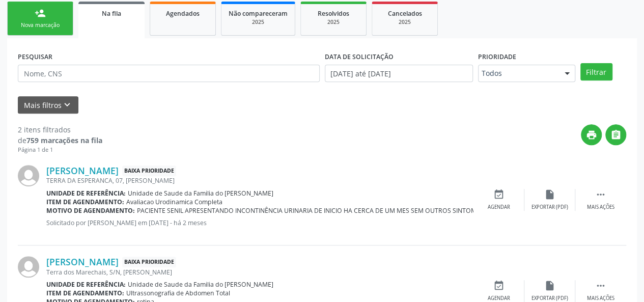 This screenshot has height=302, width=644. Describe the element at coordinates (40, 13) in the screenshot. I see `div: person_add` at that location.